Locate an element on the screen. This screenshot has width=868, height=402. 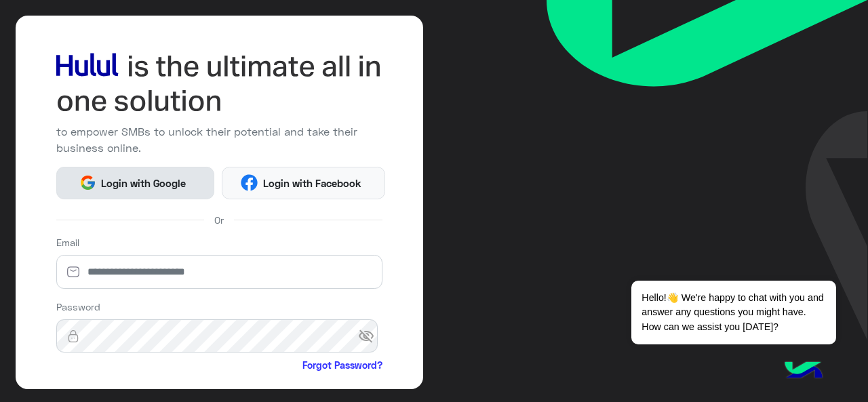
span: Hello!👋 We're happy to chat with you and answer any questions you might have. How can we assist y... is located at coordinates (733, 312).